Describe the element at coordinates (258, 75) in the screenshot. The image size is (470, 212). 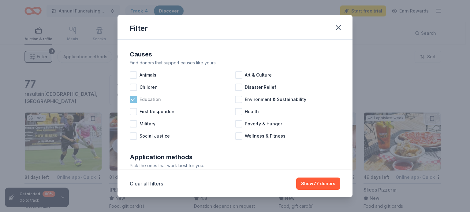
I see `span: Art & Culture` at that location.